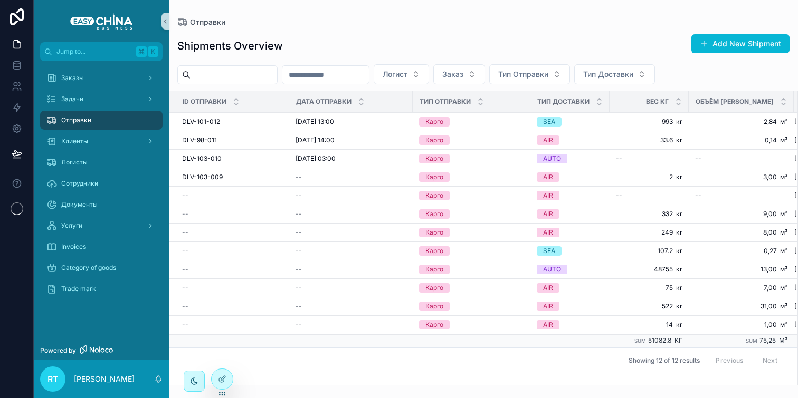  What do you see at coordinates (649, 270) in the screenshot?
I see `a: 48755 кг` at bounding box center [649, 270].